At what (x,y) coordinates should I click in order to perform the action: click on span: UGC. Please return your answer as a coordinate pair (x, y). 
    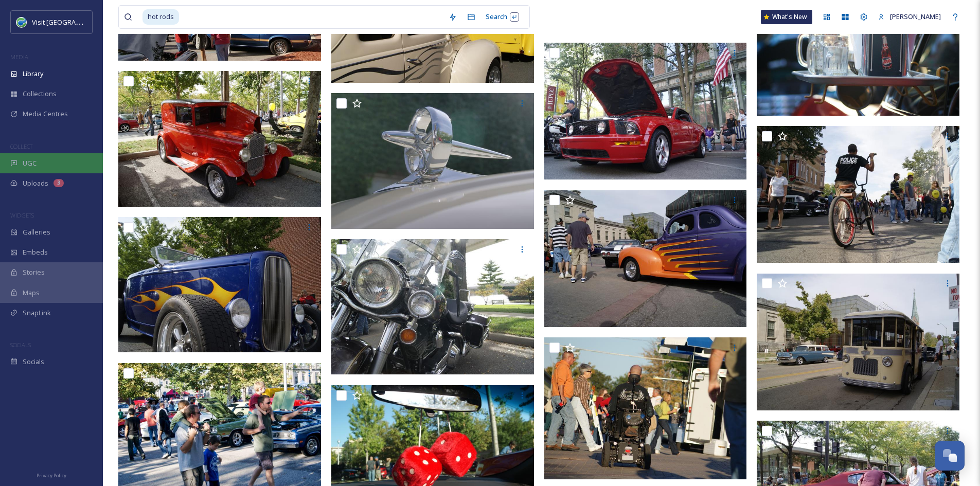
    Looking at the image, I should click on (29, 163).